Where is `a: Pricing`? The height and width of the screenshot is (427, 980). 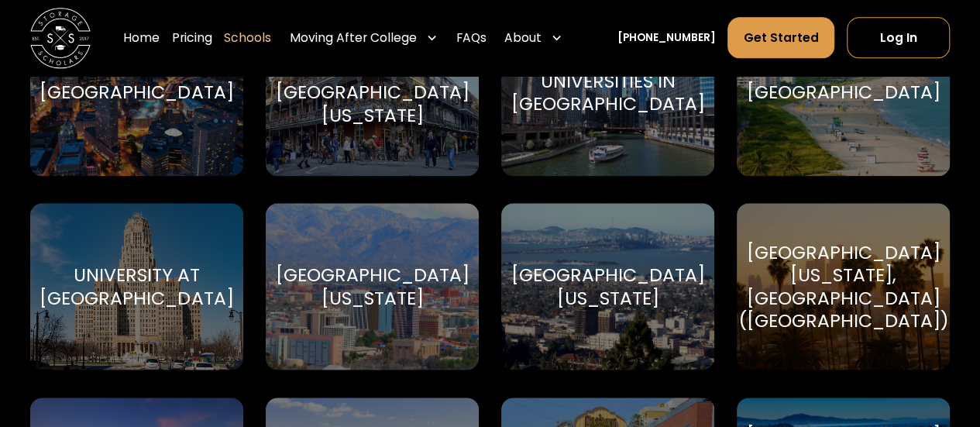 a: Pricing is located at coordinates (192, 38).